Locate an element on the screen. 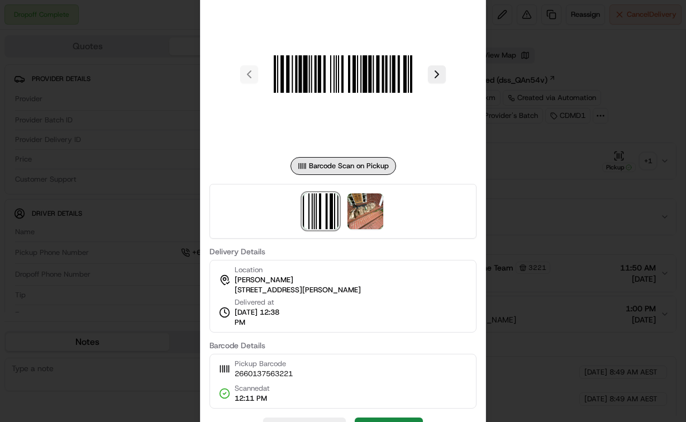  span: Location is located at coordinates (249, 270).